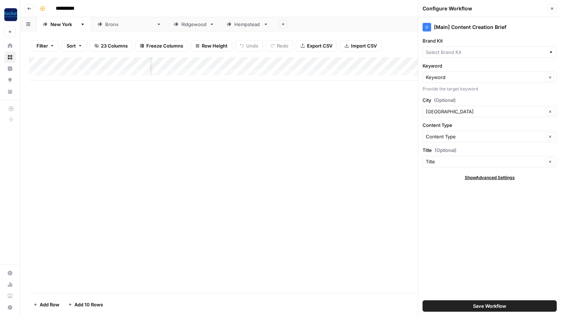  I want to click on button: Undo, so click(249, 46).